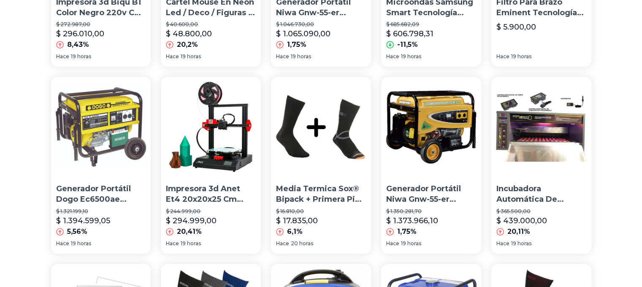 This screenshot has height=287, width=642. Describe the element at coordinates (541, 211) in the screenshot. I see `p: $ 365.500,00` at that location.